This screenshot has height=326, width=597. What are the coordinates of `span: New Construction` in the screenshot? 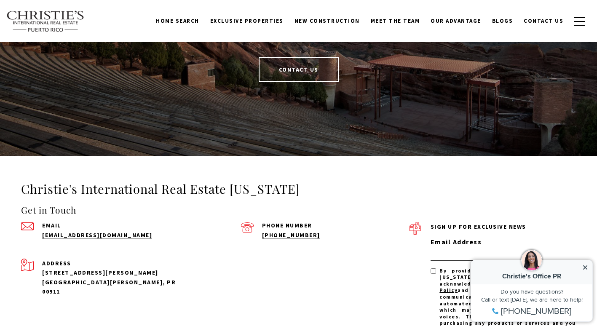 It's located at (327, 21).